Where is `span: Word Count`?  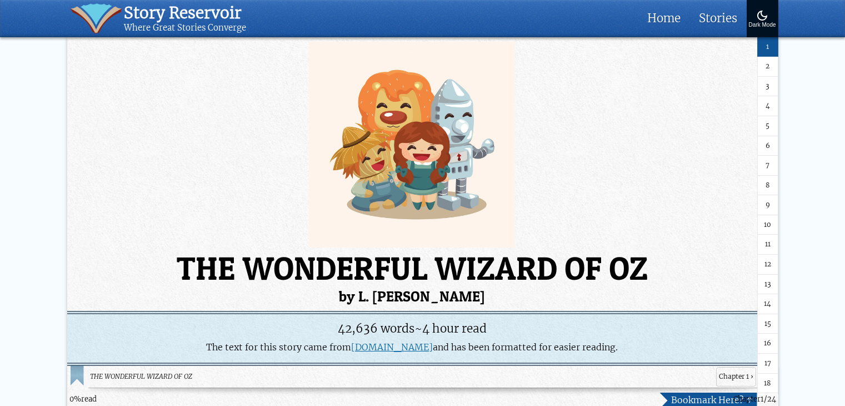
span: Word Count is located at coordinates (376, 328).